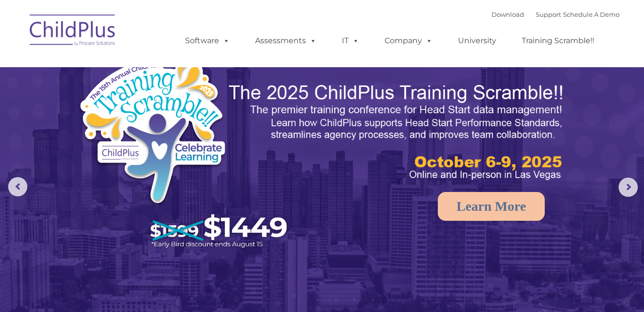 The height and width of the screenshot is (312, 644). What do you see at coordinates (558, 41) in the screenshot?
I see `a: Training Scramble!!` at bounding box center [558, 41].